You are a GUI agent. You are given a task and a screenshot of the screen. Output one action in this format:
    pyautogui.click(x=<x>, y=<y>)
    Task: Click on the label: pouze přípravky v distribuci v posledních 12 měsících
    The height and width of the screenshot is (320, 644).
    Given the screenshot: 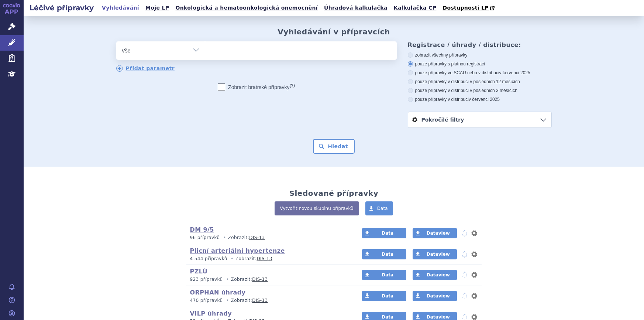 What is the action you would take?
    pyautogui.click(x=480, y=81)
    